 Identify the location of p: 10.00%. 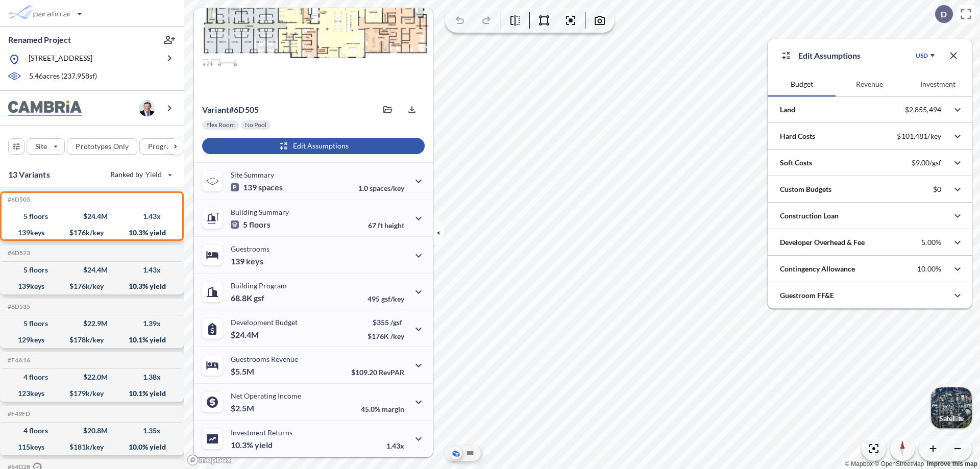
(929, 269).